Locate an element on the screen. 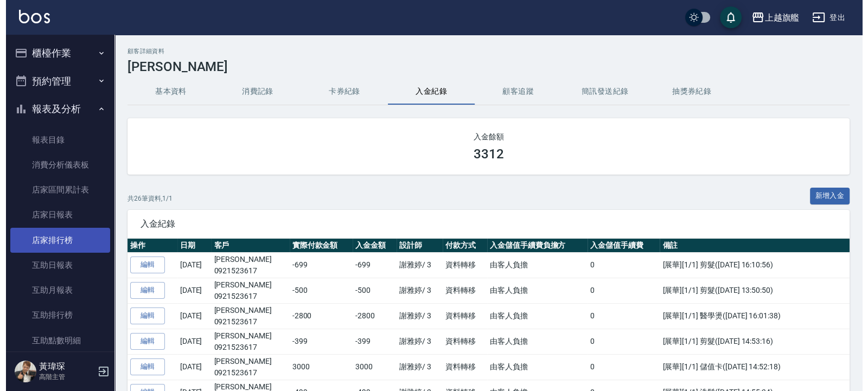 This screenshot has width=868, height=391. h2: 顧客詳細資料 is located at coordinates (482, 51).